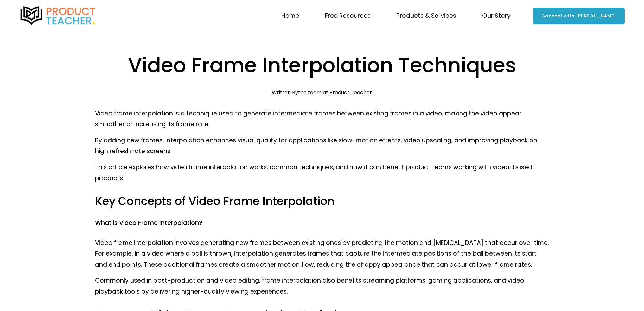 This screenshot has height=311, width=644. Describe the element at coordinates (496, 16) in the screenshot. I see `span: Our Story` at that location.